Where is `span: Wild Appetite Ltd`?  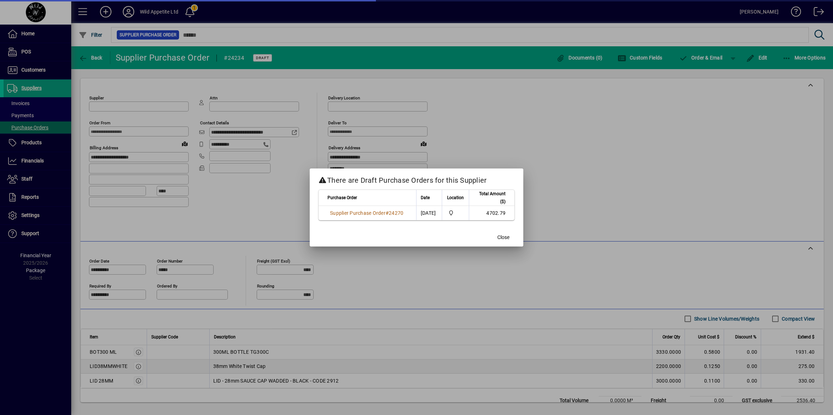
span: Wild Appetite Ltd is located at coordinates (456, 213).